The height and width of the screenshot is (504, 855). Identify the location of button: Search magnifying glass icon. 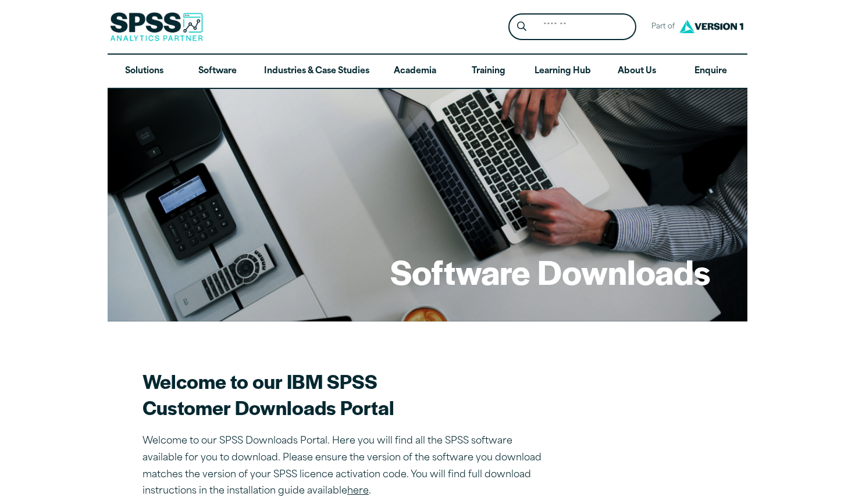
(522, 26).